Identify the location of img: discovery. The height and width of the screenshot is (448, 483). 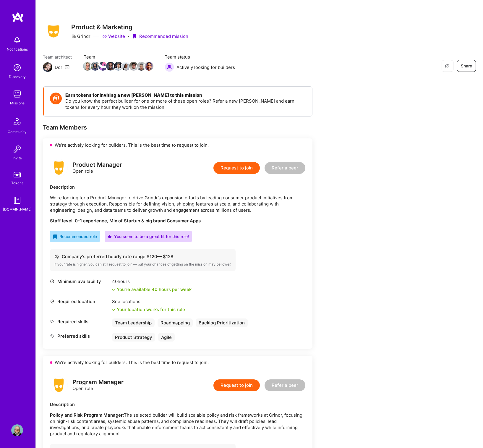
(17, 68).